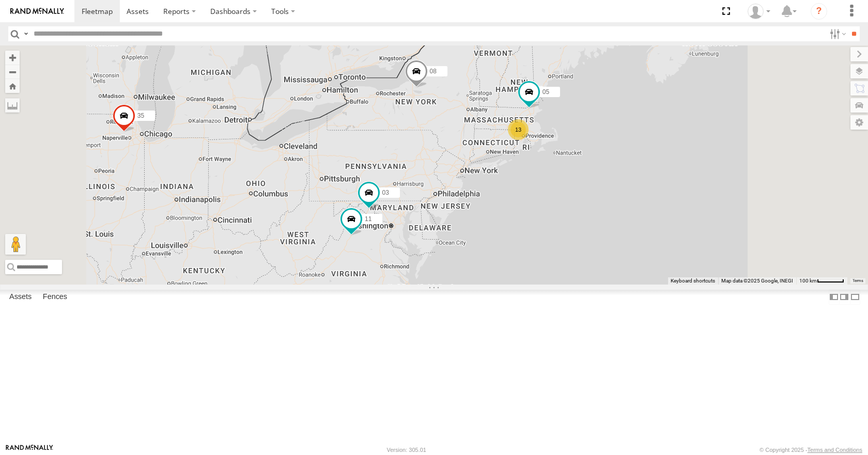 The width and height of the screenshot is (868, 455). What do you see at coordinates (406, 450) in the screenshot?
I see `div: Version: 305.01` at bounding box center [406, 450].